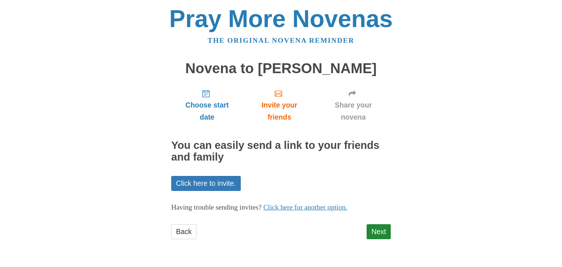 This screenshot has width=562, height=267. Describe the element at coordinates (379, 232) in the screenshot. I see `a: Next` at that location.